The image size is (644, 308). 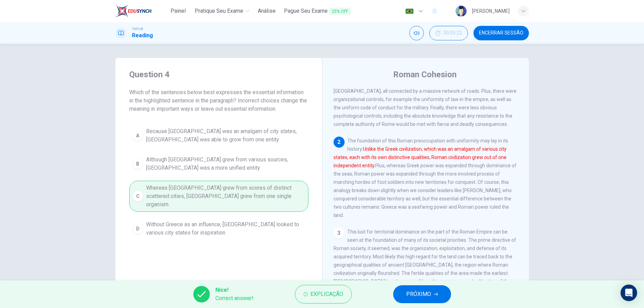 What do you see at coordinates (425, 178) in the screenshot?
I see `span: The foundation of this Roman preoccupation with uniformity may lay in its history. Plus, whereas ...` at bounding box center [425, 178].